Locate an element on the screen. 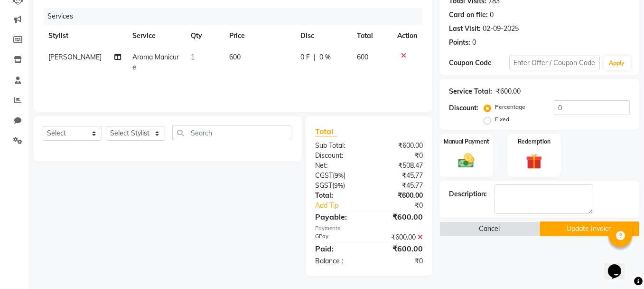 This screenshot has height=289, width=644. div: Description: is located at coordinates (468, 194).